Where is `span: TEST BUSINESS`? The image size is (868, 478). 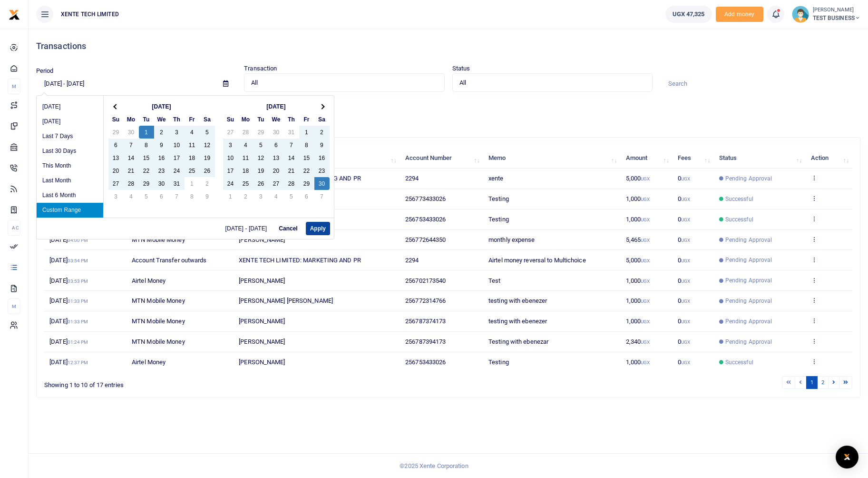
span: TEST BUSINESS is located at coordinates (837, 18).